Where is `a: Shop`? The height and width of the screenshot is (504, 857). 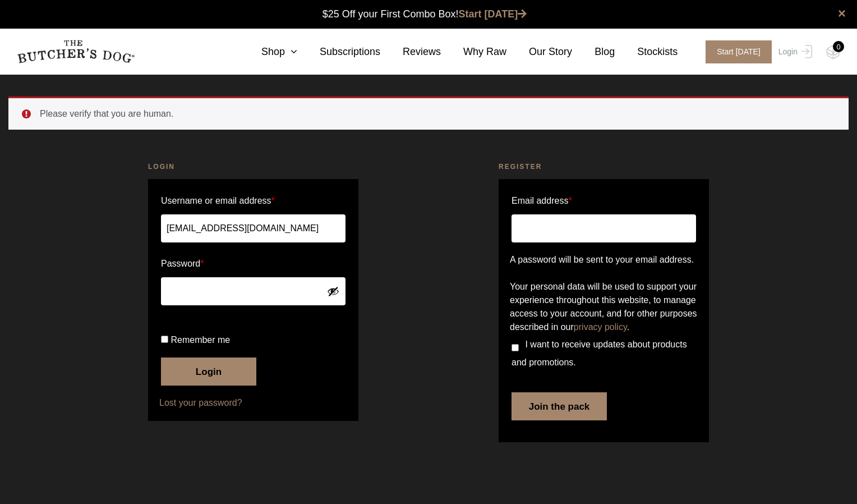 a: Shop is located at coordinates (268, 51).